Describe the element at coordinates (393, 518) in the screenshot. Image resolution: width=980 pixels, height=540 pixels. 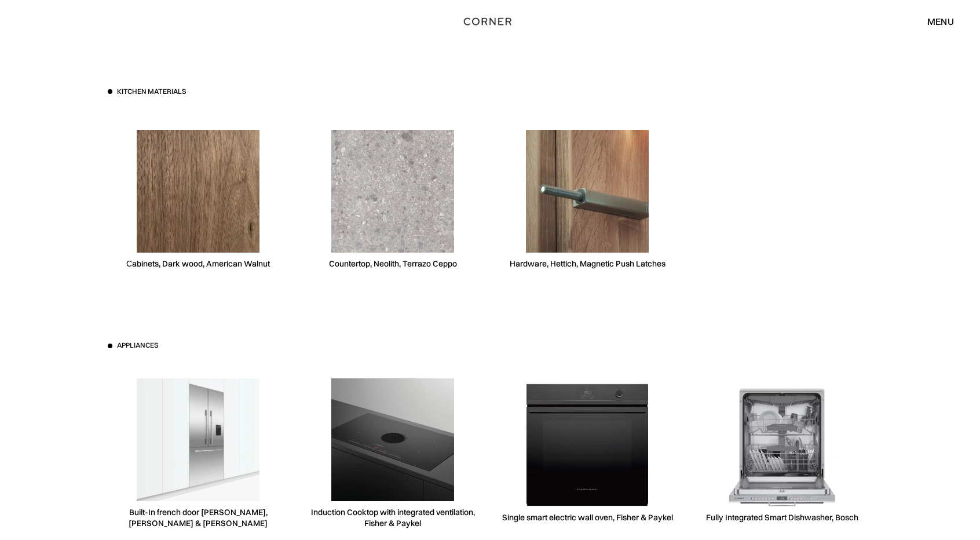
I see `div: Induction Cooktop with integrated ventilation, Fisher & Paykel` at that location.